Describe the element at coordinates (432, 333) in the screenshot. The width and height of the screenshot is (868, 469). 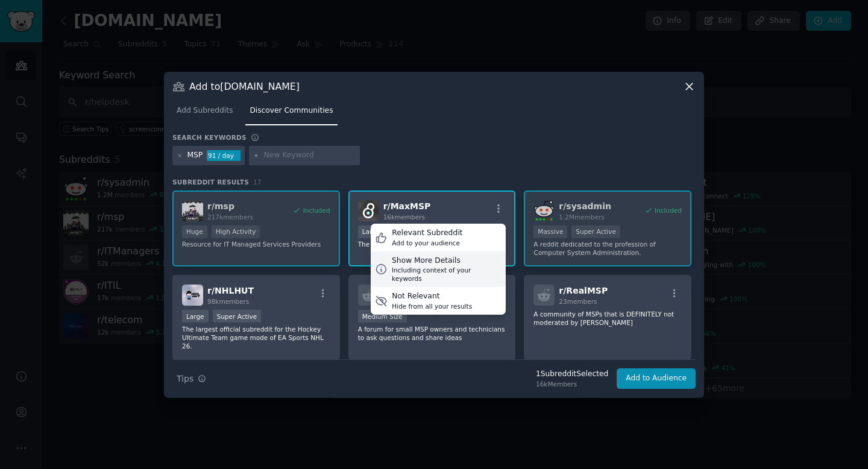
I see `p: A forum for small MSP owners and technicians to ask questions and share ideas` at that location.